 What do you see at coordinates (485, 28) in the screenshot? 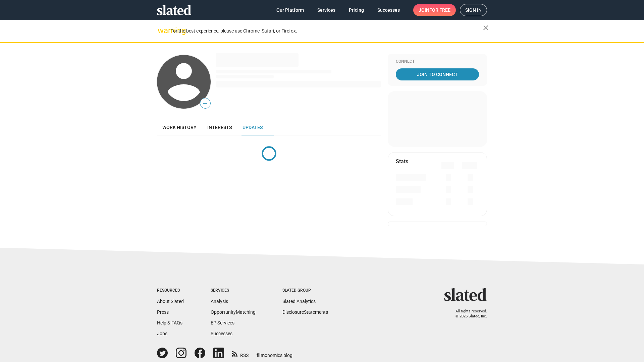
I see `mat-icon: close` at bounding box center [485, 28].